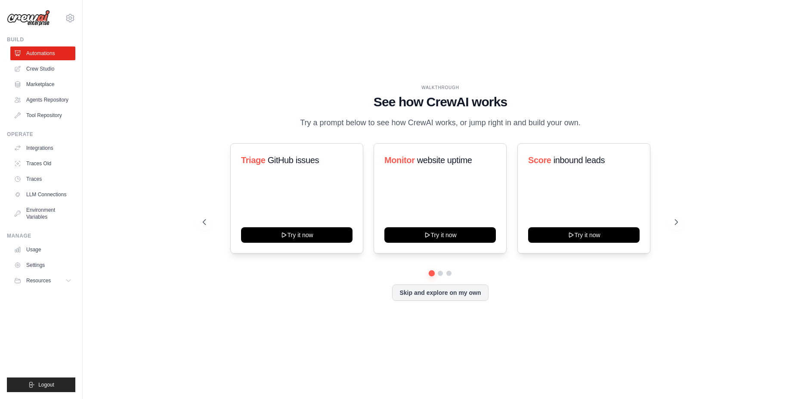 This screenshot has height=399, width=798. What do you see at coordinates (43, 84) in the screenshot?
I see `a: Marketplace` at bounding box center [43, 84].